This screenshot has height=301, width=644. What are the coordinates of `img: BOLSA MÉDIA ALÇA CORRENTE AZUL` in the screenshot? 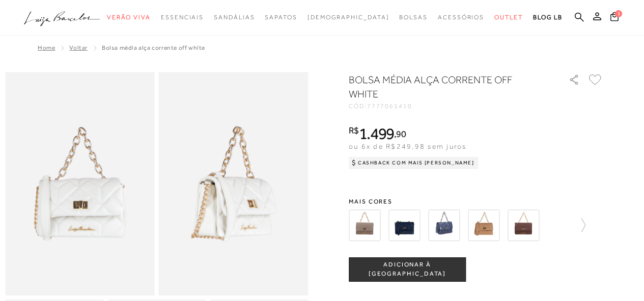 It's located at (404, 226).